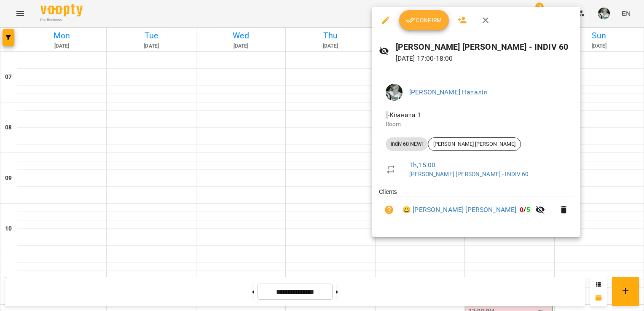 The width and height of the screenshot is (644, 311). Describe the element at coordinates (407, 144) in the screenshot. I see `span: Indiv 60 NEW!` at that location.